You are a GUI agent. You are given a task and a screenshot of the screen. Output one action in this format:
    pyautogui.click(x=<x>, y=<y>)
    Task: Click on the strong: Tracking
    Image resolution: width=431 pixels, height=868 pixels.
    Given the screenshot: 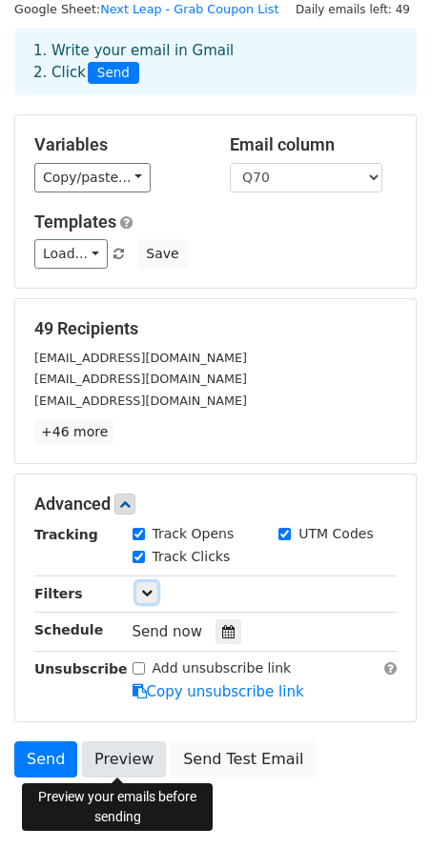 What is the action you would take?
    pyautogui.click(x=65, y=535)
    